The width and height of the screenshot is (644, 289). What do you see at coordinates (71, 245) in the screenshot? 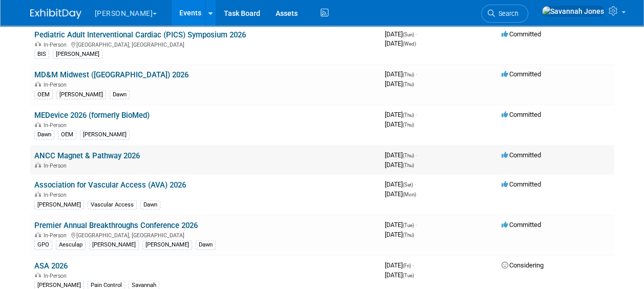
I see `div: Aesculap` at bounding box center [71, 245].